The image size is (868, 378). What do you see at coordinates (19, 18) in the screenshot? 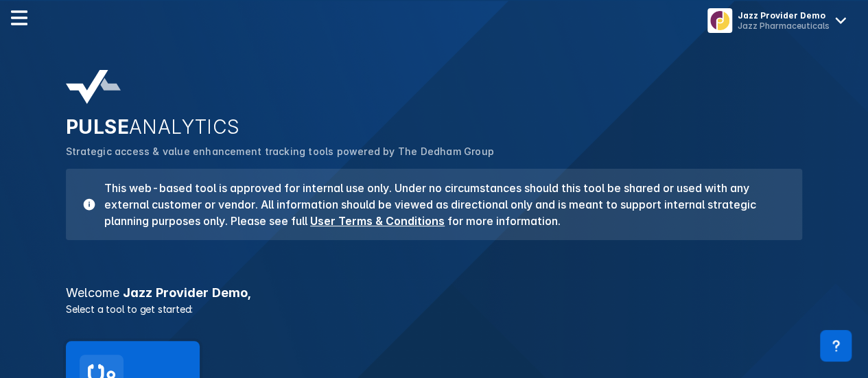
I see `img: menu--horizontal.svg` at bounding box center [19, 18].